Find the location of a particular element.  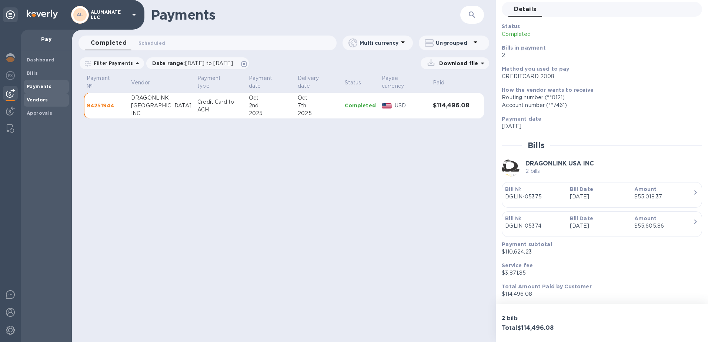

h3: $114,496.08 is located at coordinates (451, 105).